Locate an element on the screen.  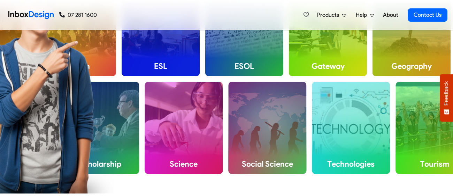
h4: ESL is located at coordinates (161, 66).